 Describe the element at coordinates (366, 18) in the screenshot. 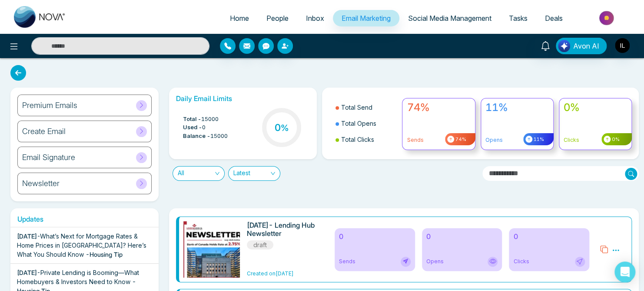

I see `a: Email Marketing` at that location.